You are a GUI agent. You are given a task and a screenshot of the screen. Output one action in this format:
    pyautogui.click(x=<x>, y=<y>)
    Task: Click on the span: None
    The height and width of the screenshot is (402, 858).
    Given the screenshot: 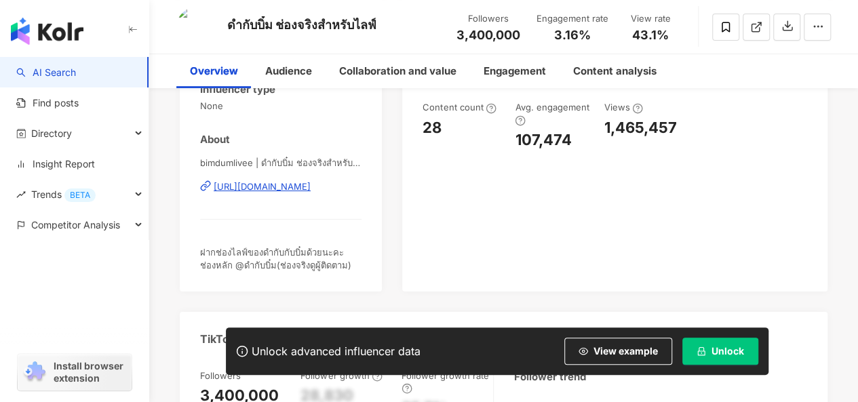 What is the action you would take?
    pyautogui.click(x=281, y=106)
    